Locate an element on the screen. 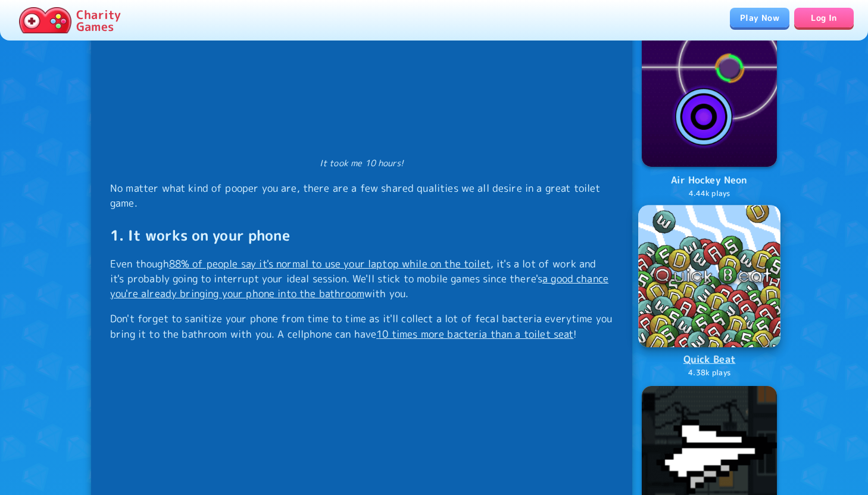  p: No matter what kind of pooper you are, there are a few shared qualities we all desire in a great ... is located at coordinates (361, 196).